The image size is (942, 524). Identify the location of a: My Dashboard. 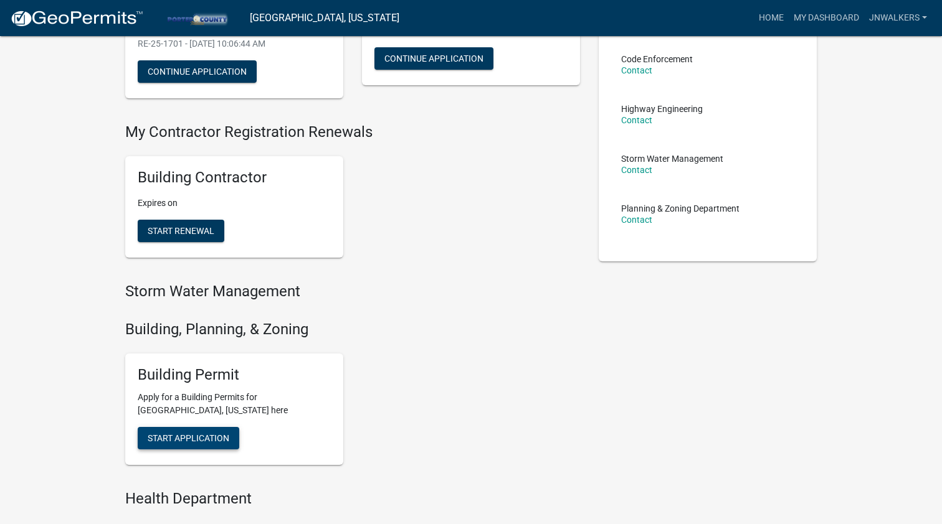
(826, 18).